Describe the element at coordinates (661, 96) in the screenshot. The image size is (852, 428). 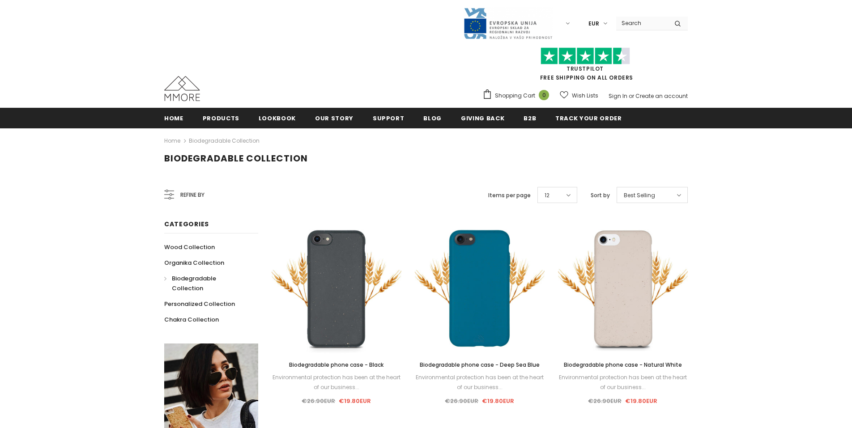
I see `a: Create an account` at that location.